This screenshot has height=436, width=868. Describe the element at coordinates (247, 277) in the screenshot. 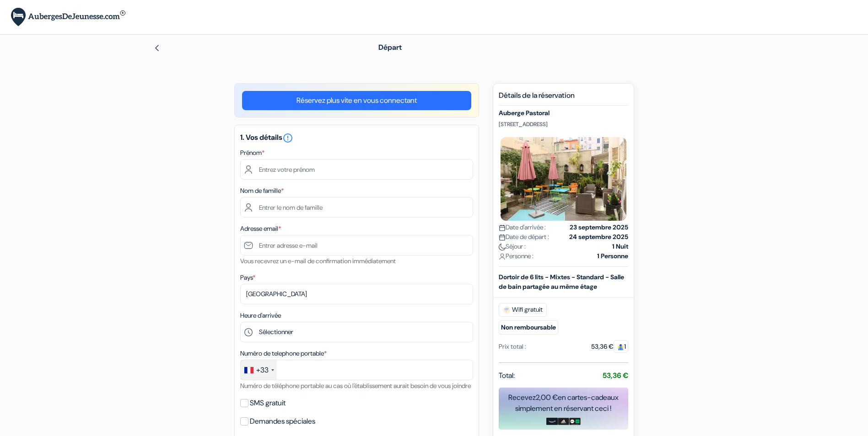

I see `label: Pays` at that location.